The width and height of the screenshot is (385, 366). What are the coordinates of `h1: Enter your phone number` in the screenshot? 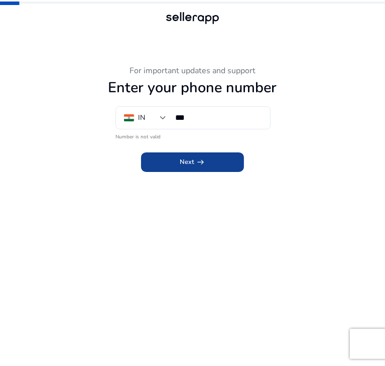 It's located at (192, 88).